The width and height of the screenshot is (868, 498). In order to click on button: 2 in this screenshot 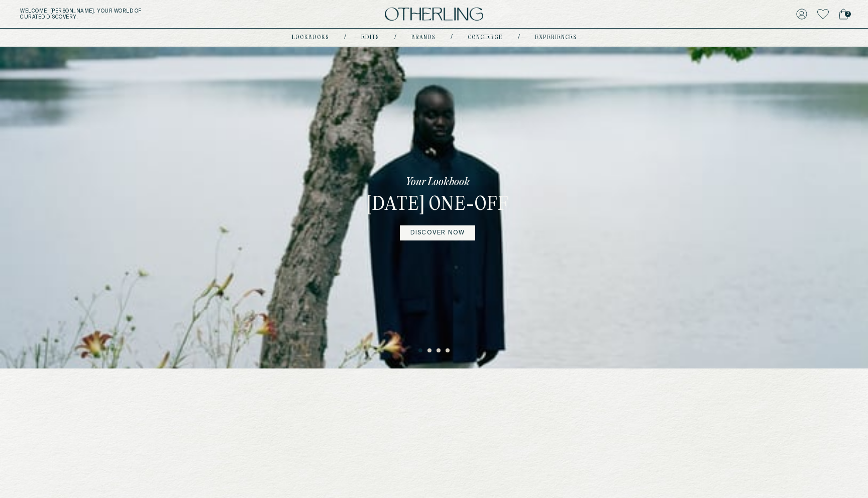, I will do `click(430, 351)`.